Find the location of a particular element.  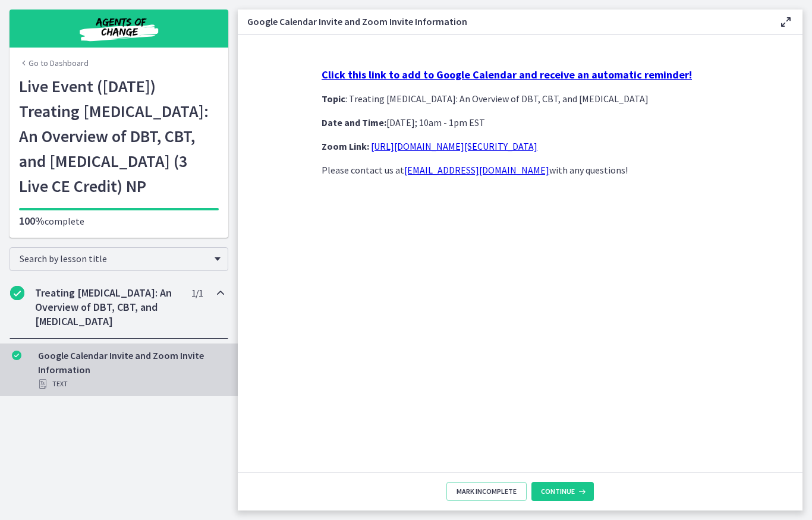

strong: Zoom Link: is located at coordinates (345, 146).